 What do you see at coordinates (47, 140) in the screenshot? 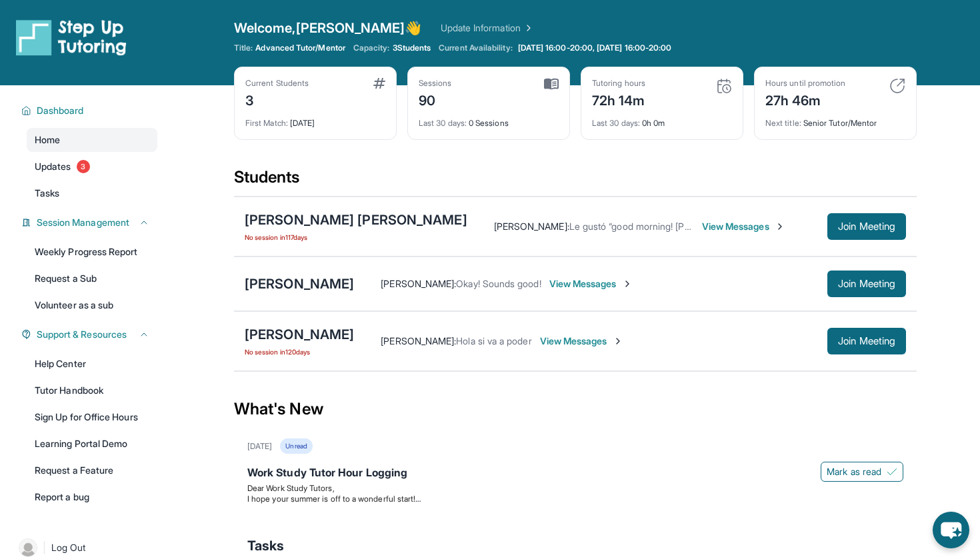
I see `span: Home` at bounding box center [47, 140].